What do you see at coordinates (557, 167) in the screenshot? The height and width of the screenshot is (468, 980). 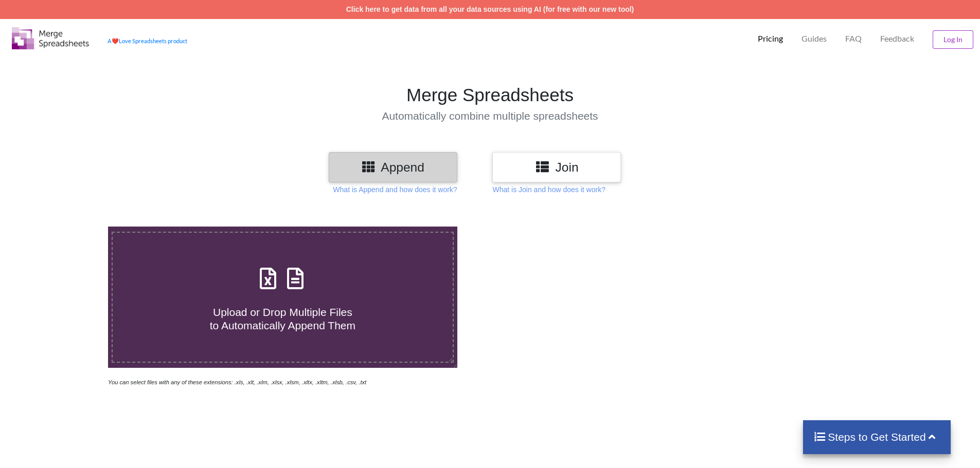 I see `h3: Join` at bounding box center [557, 167].